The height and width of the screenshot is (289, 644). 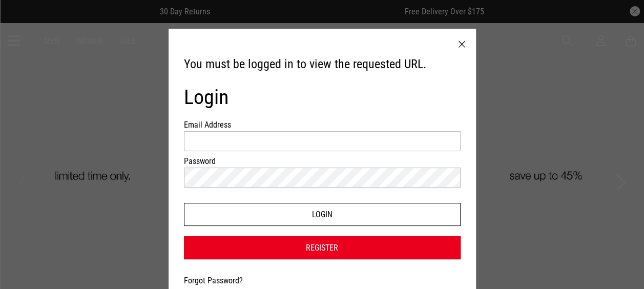 I want to click on h3: You must be logged in to view the requested URL., so click(x=322, y=65).